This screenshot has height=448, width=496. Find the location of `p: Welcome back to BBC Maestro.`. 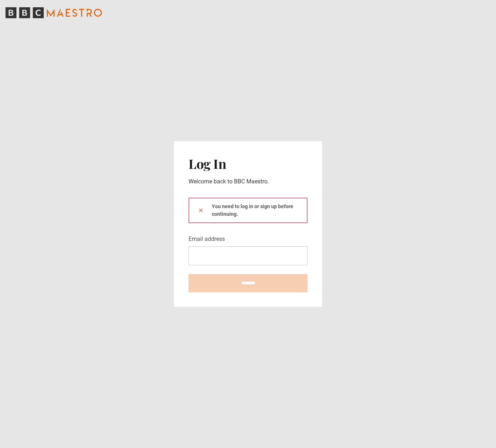

p: Welcome back to BBC Maestro. is located at coordinates (248, 182).